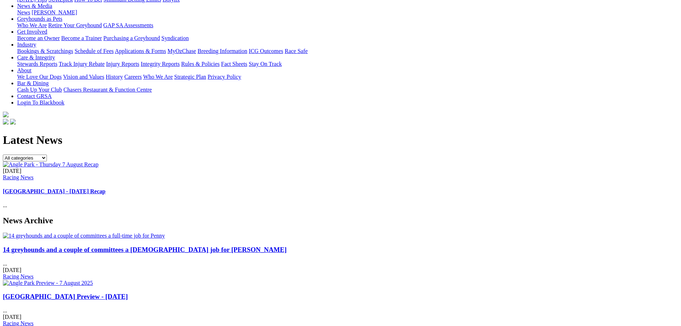 The height and width of the screenshot is (326, 681). What do you see at coordinates (107, 89) in the screenshot?
I see `a: Chasers Restaurant & Function Centre` at bounding box center [107, 89].